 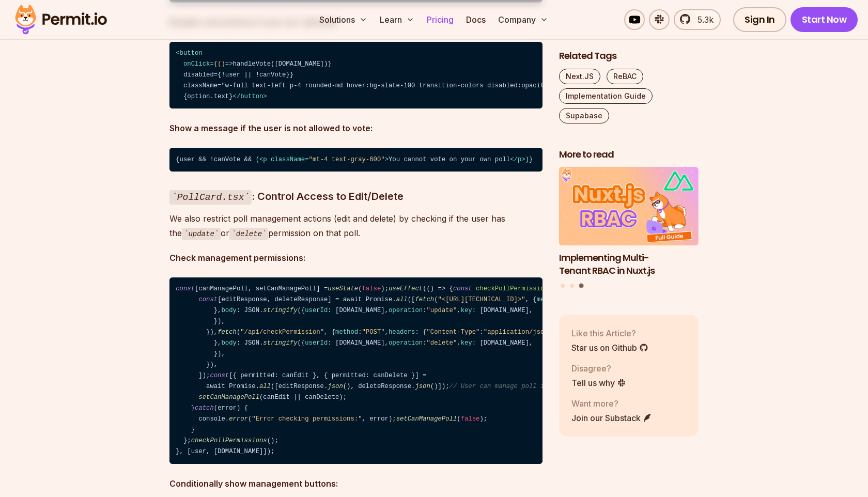 I want to click on a: Start Now, so click(x=824, y=20).